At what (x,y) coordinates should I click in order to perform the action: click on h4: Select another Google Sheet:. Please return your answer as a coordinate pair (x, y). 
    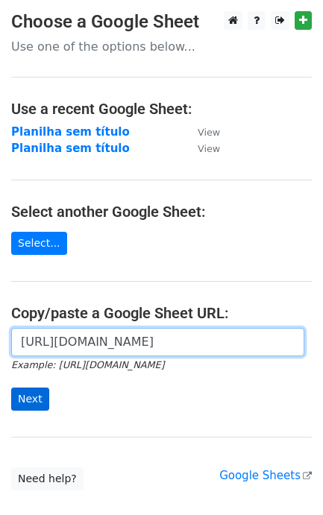
    Looking at the image, I should click on (161, 212).